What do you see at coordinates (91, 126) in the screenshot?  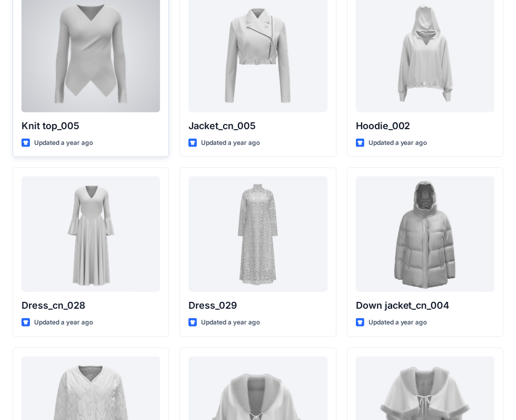 I see `p: Knit top_005` at bounding box center [91, 126].